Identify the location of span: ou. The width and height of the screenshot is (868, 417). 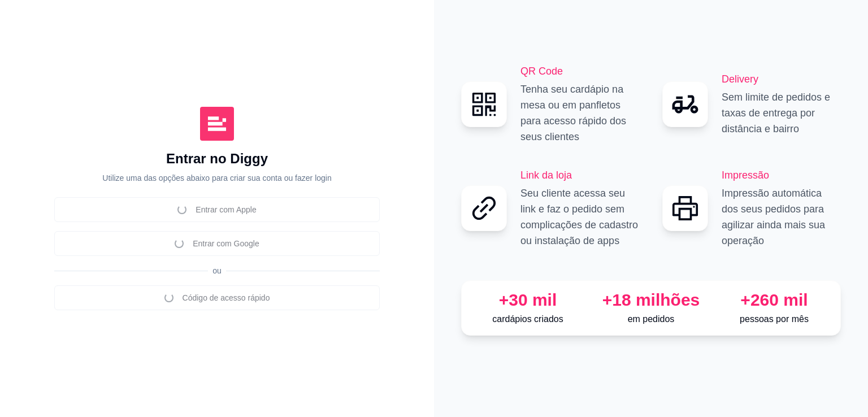
(217, 271).